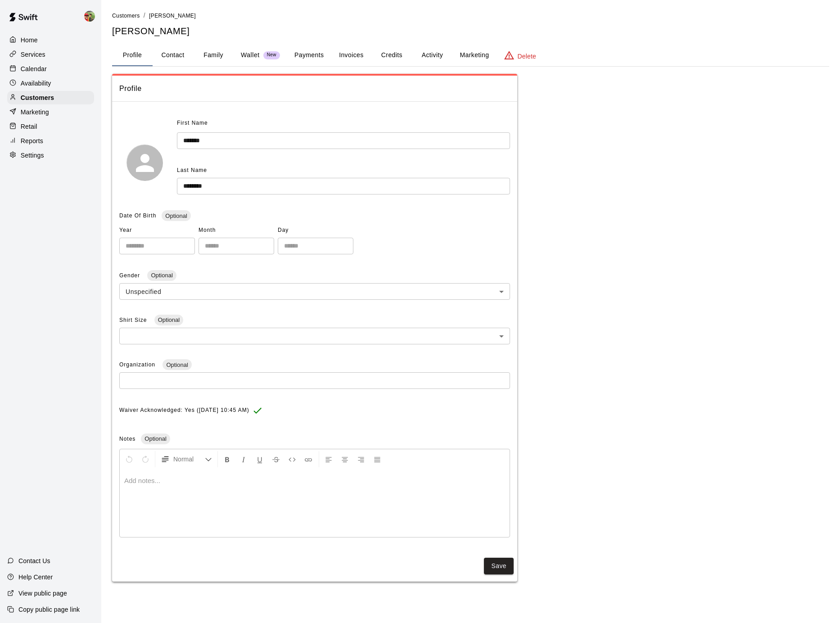 This screenshot has height=623, width=840. I want to click on p: Copy public page link, so click(49, 610).